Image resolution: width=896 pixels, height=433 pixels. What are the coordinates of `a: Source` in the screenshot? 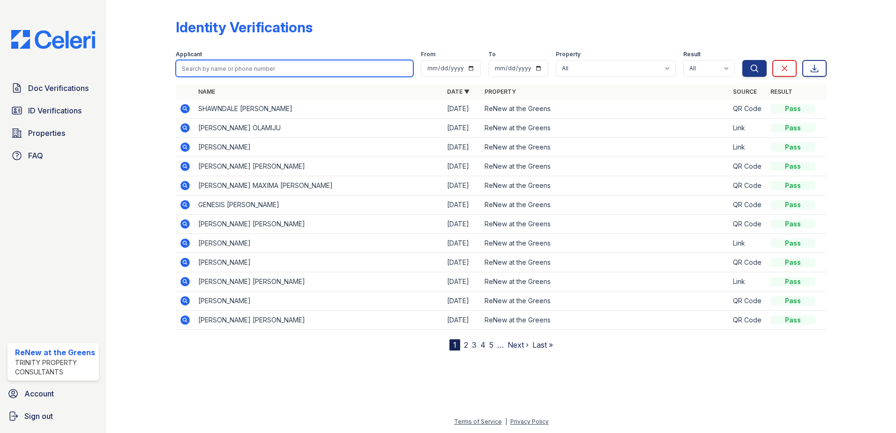 It's located at (744, 91).